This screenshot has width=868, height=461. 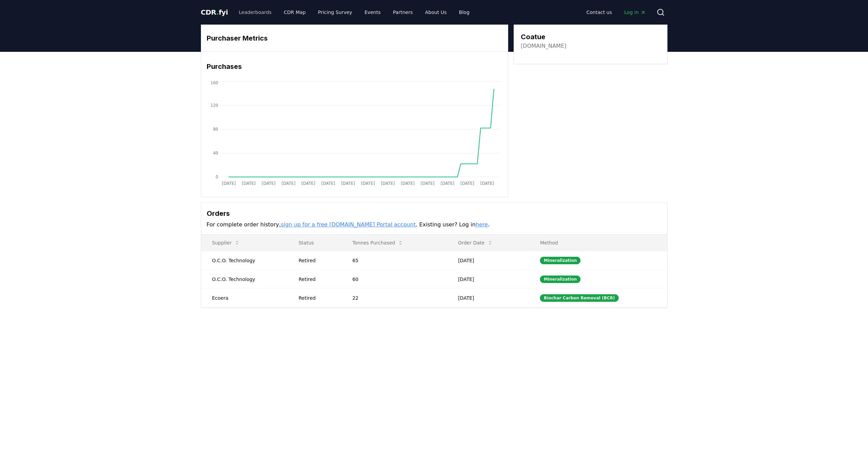 What do you see at coordinates (373, 12) in the screenshot?
I see `a: Events` at bounding box center [373, 12].